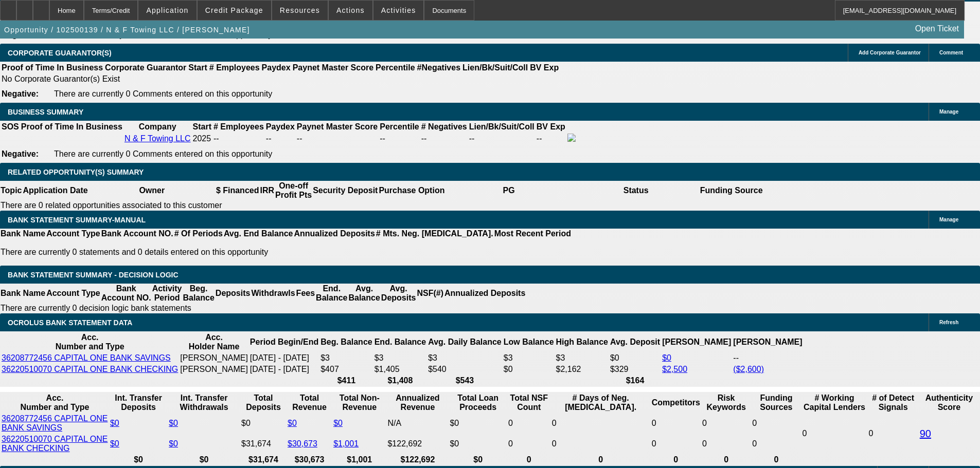 Image resolution: width=980 pixels, height=468 pixels. What do you see at coordinates (167, 10) in the screenshot?
I see `span: Application` at bounding box center [167, 10].